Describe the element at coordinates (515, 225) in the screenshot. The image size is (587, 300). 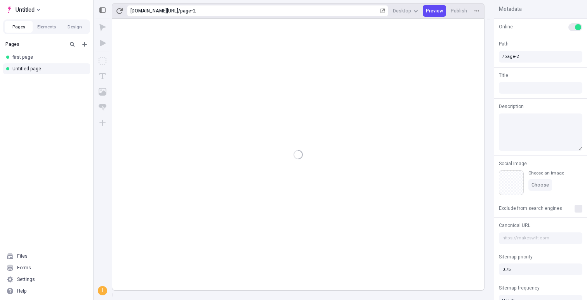
I see `span: Canonical URL` at that location.